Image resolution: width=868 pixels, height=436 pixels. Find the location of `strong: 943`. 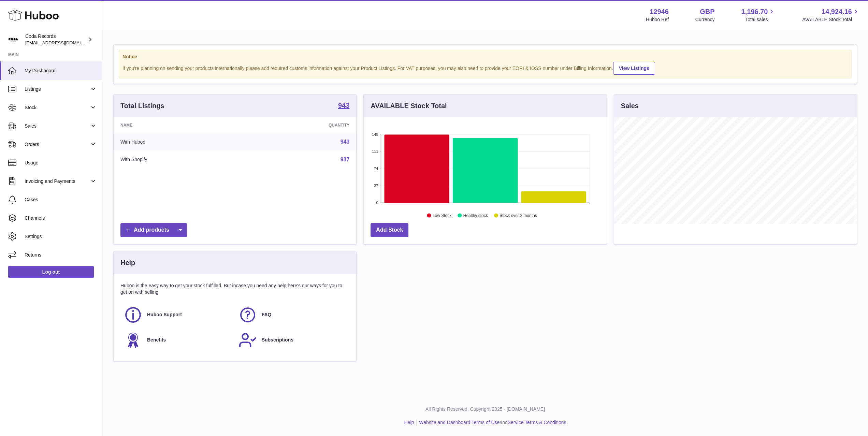

strong: 943 is located at coordinates (344, 105).